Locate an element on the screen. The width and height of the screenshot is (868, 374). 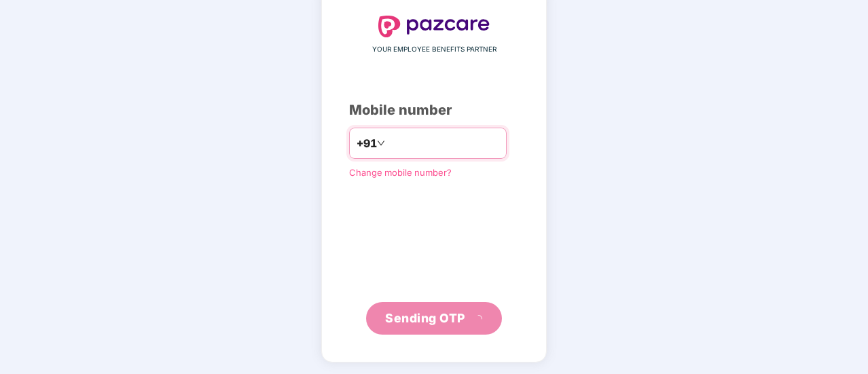
span: down is located at coordinates (381, 143).